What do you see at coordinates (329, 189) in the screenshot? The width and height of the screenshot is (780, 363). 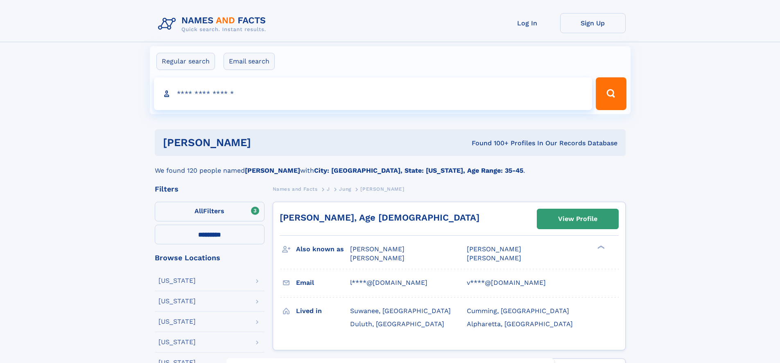 I see `span: J` at bounding box center [329, 189].